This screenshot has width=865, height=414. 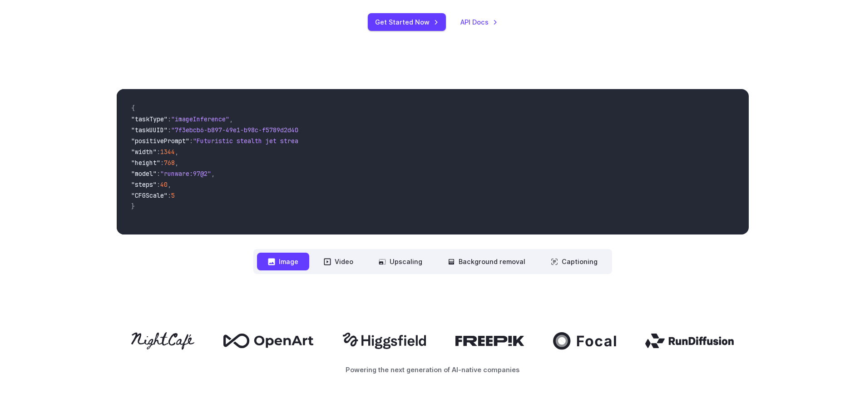 I want to click on span: "steps", so click(x=144, y=184).